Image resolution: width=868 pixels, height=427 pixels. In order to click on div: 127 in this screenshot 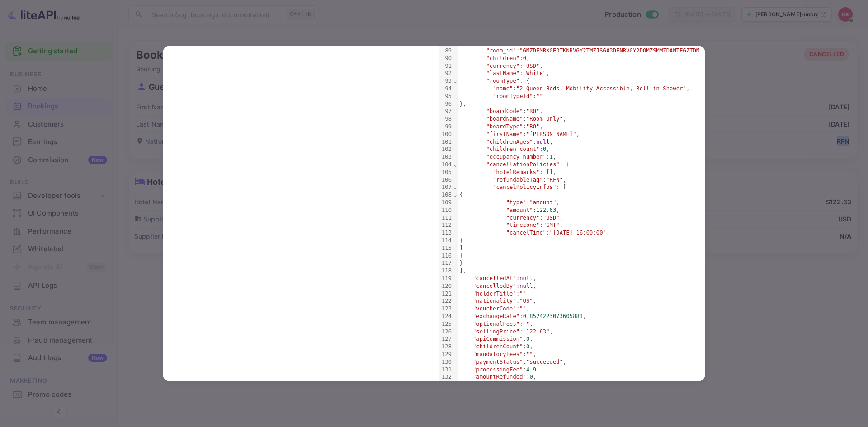, I will do `click(447, 339)`.